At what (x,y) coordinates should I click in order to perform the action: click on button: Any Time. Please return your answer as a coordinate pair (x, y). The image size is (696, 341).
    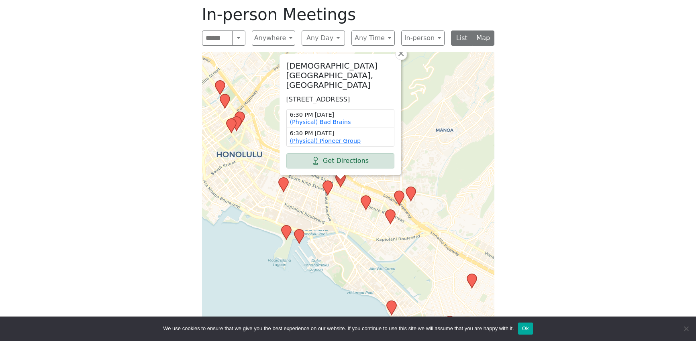
    Looking at the image, I should click on (373, 38).